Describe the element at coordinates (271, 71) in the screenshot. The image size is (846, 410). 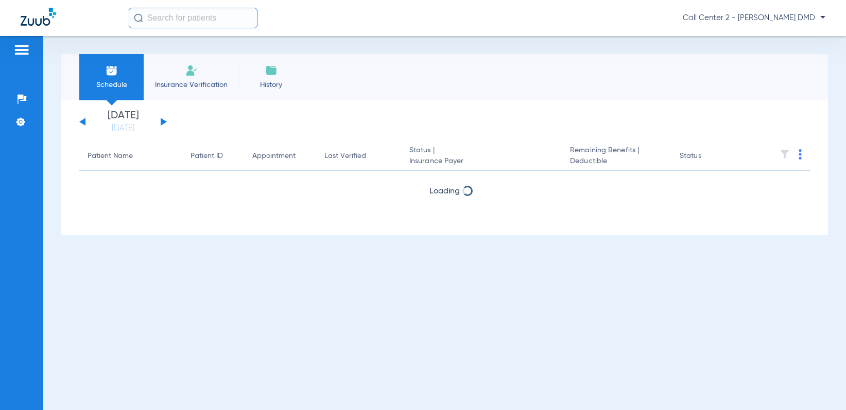
I see `img: History` at that location.